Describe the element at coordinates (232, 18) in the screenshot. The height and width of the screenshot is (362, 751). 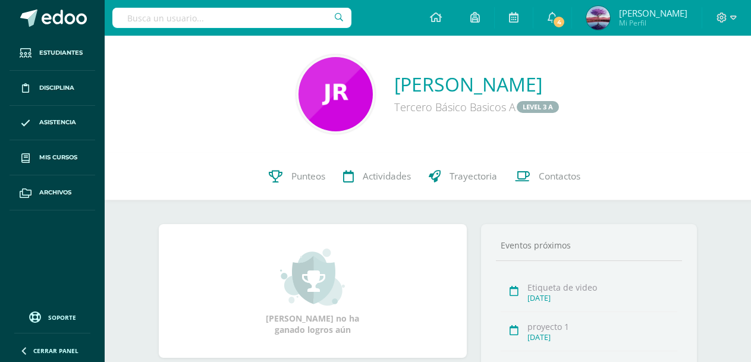
I see `input: Busca un usuario...` at that location.